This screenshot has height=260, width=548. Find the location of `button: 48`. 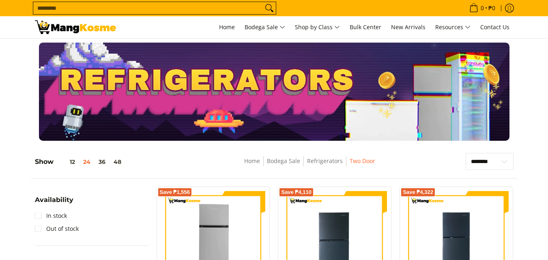

button: 48 is located at coordinates (117, 162).